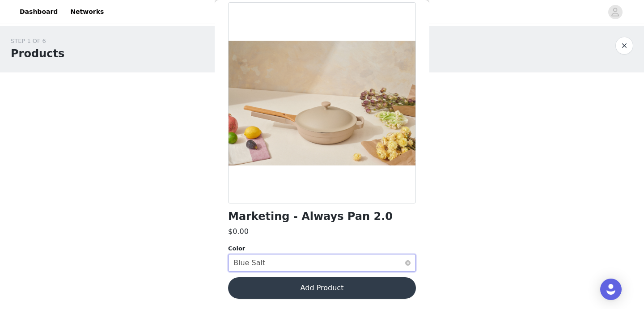 The height and width of the screenshot is (309, 644). What do you see at coordinates (249, 263) in the screenshot?
I see `div: Blue Salt` at bounding box center [249, 263].